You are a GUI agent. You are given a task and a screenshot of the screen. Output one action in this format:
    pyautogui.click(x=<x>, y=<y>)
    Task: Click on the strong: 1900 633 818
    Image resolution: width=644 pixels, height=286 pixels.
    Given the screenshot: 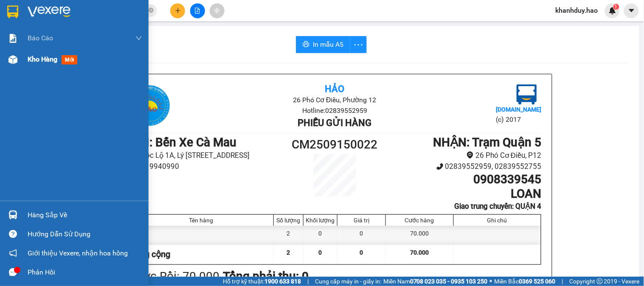 What is the action you would take?
    pyautogui.click(x=283, y=282)
    